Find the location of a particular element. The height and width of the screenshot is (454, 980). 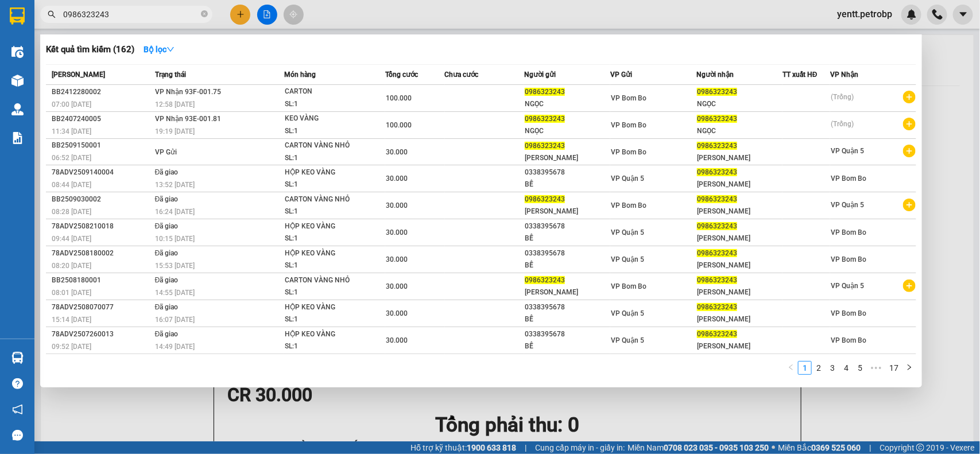

button: left is located at coordinates (791, 368).